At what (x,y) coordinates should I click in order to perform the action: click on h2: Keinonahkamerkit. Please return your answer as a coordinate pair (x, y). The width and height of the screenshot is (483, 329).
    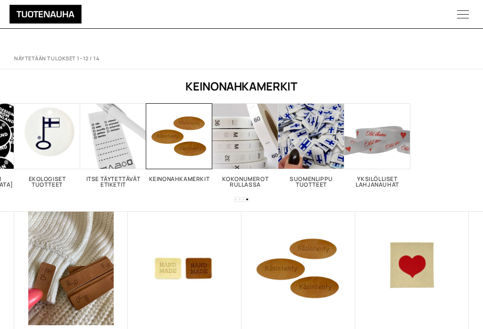
    Looking at the image, I should click on (179, 179).